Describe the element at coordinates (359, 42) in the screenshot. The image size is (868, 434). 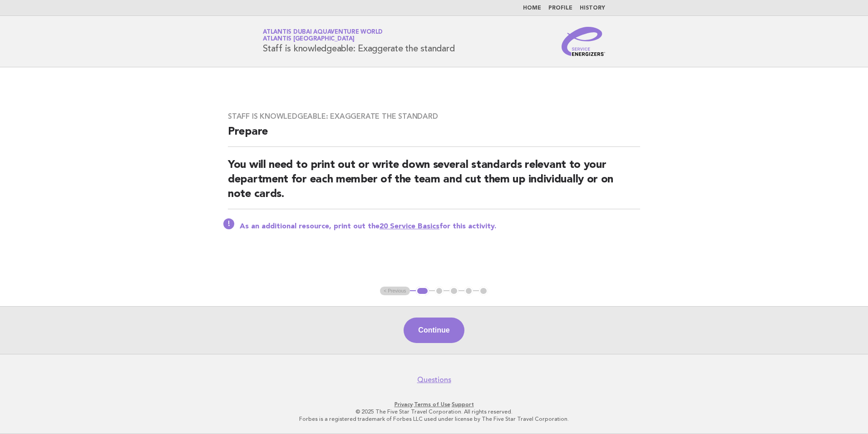
I see `h1: Staff is knowledgeable: Exaggerate the standard` at that location.